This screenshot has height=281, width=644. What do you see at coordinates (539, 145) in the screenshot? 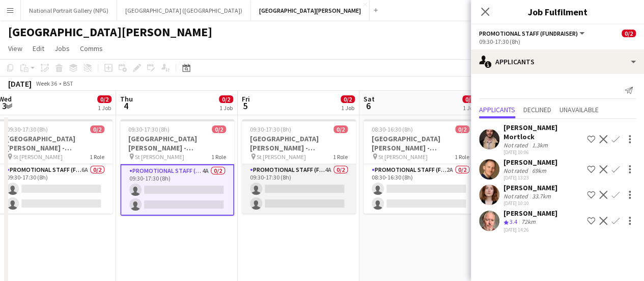
I see `div: 1.3km` at bounding box center [539, 145].